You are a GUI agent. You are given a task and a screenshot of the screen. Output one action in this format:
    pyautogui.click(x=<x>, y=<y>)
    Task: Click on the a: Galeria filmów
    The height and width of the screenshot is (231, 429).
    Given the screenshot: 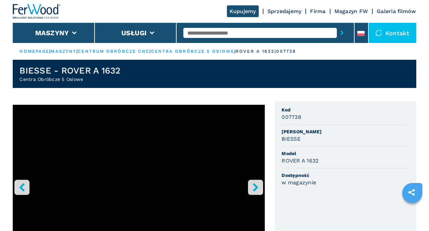 What is the action you would take?
    pyautogui.click(x=397, y=11)
    